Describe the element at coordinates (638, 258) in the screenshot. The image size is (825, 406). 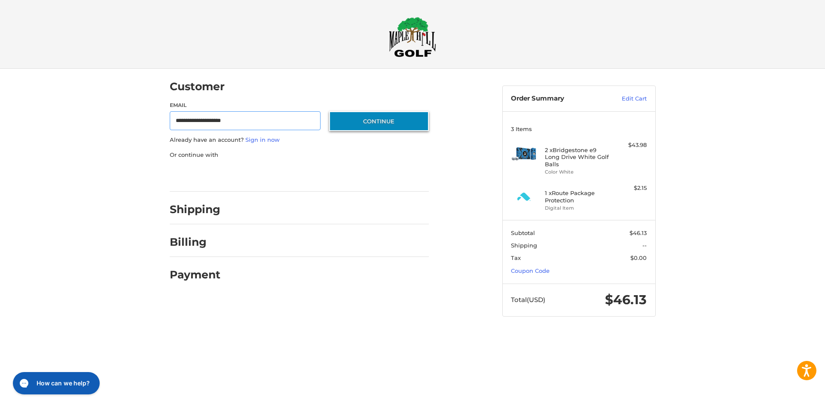
I see `span: $0.00` at that location.